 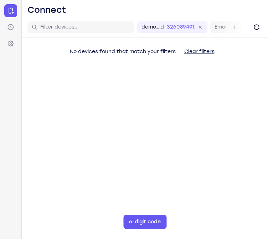 What do you see at coordinates (11, 27) in the screenshot?
I see `a: Sessions` at bounding box center [11, 27].